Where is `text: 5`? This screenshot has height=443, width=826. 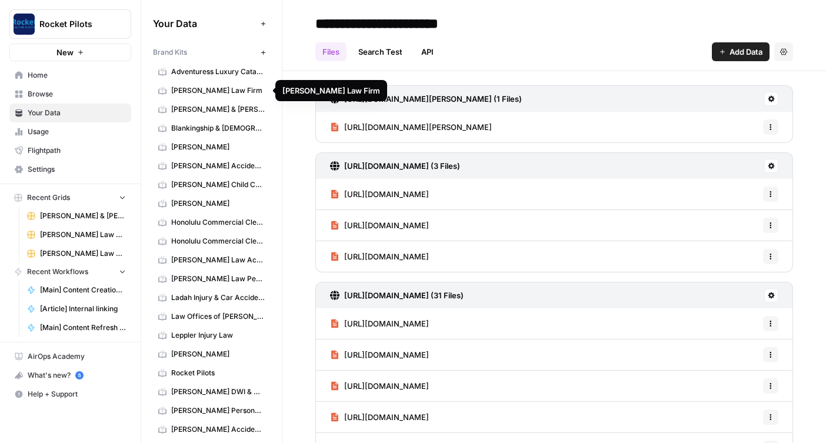
text: 5 is located at coordinates (79, 375).